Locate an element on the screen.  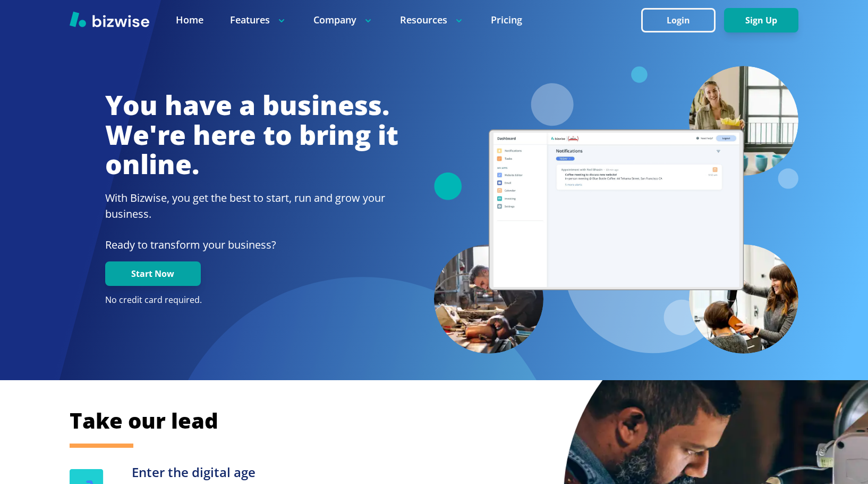
a: Start Now is located at coordinates (153, 273).